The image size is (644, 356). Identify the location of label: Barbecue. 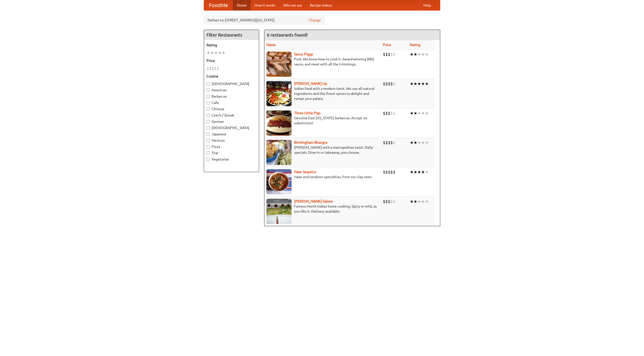
(232, 96).